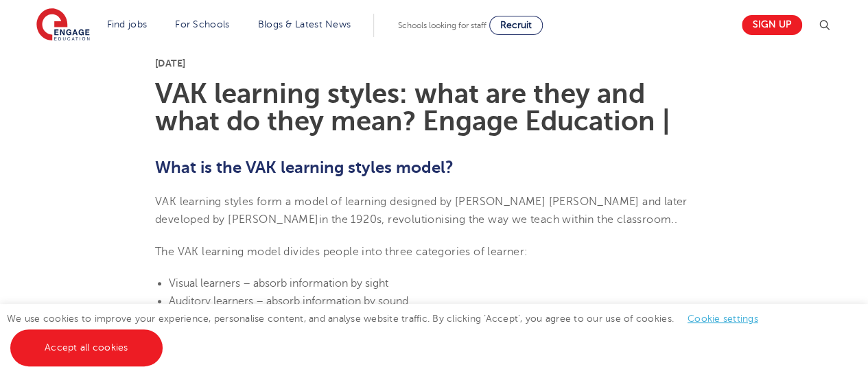 The height and width of the screenshot is (378, 868). Describe the element at coordinates (434, 108) in the screenshot. I see `h1: VAK learning styles: what are they and what do they mean? Engage Education |` at that location.